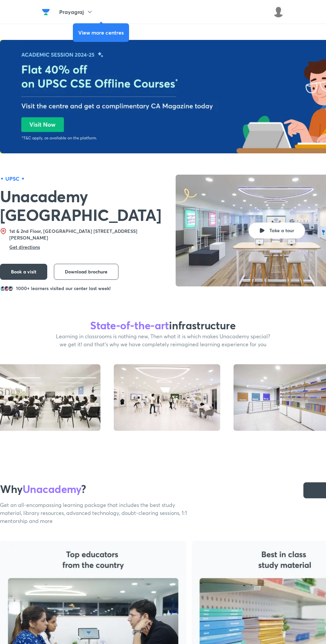 The height and width of the screenshot is (644, 326). Describe the element at coordinates (276, 231) in the screenshot. I see `button: Take a tour` at that location.